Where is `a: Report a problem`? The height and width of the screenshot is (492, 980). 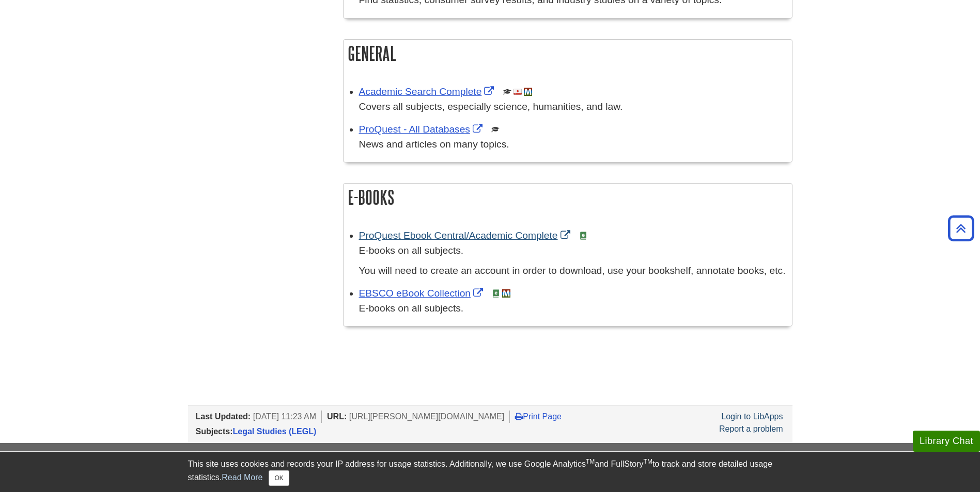
a: Report a problem is located at coordinates (751, 429).